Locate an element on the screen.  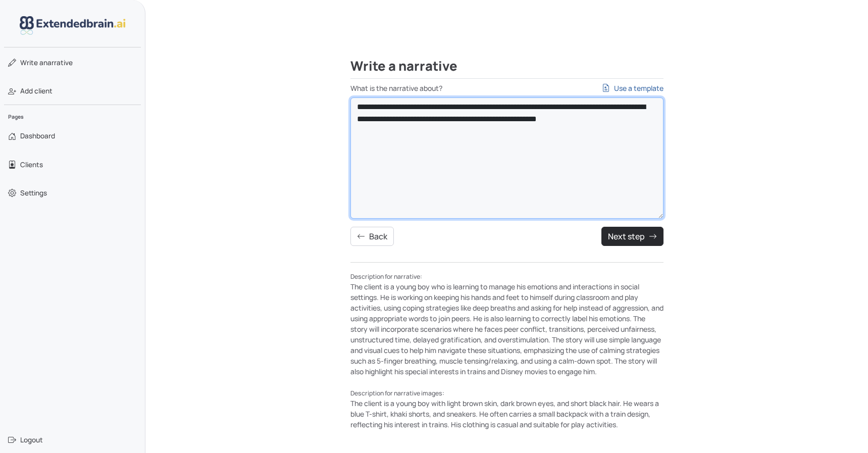
span: Dashboard is located at coordinates (37, 136).